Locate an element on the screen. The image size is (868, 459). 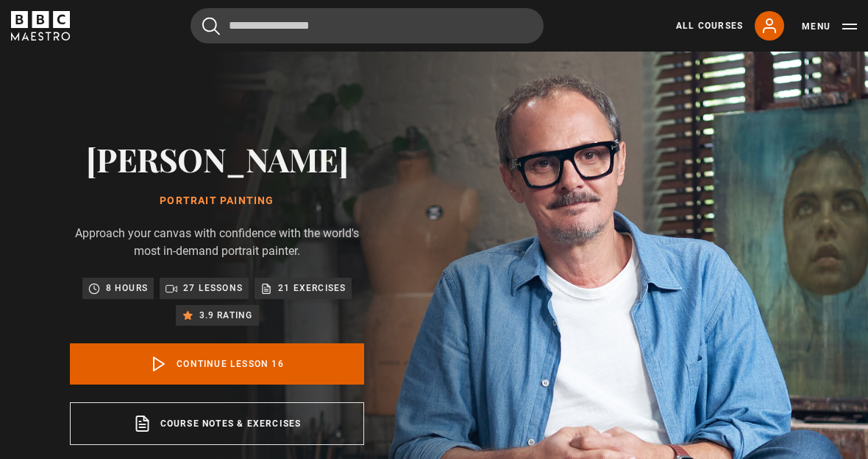
a: Course notes & exercises is located at coordinates (217, 424).